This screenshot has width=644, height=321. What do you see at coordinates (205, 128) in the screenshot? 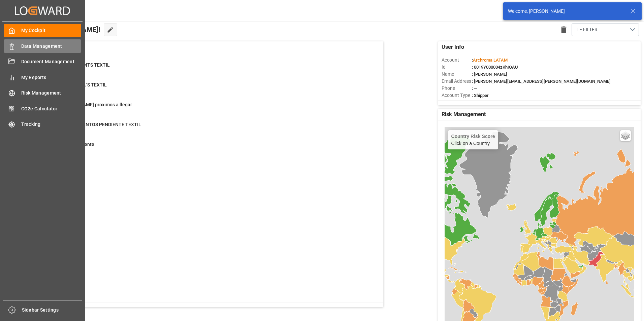
I see `a: 11ENVIO DOCUMENTOS PENDIENTE TEXTILPurchase Orders` at bounding box center [205, 128].